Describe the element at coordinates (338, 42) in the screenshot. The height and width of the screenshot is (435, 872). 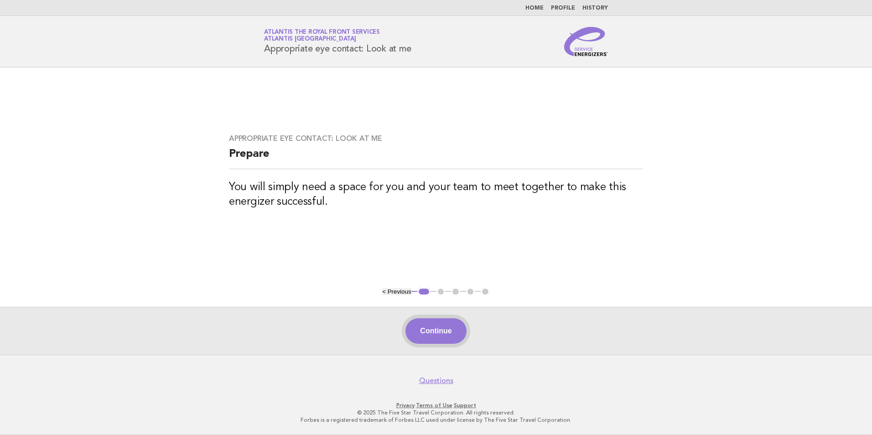
I see `h1: Appropriate eye contact: Look at me` at that location.